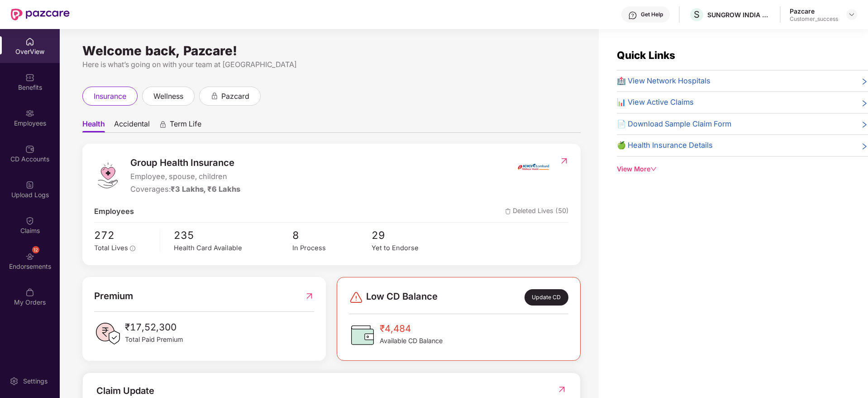 The height and width of the screenshot is (398, 868). What do you see at coordinates (185, 126) in the screenshot?
I see `span: Term Life` at bounding box center [185, 126].